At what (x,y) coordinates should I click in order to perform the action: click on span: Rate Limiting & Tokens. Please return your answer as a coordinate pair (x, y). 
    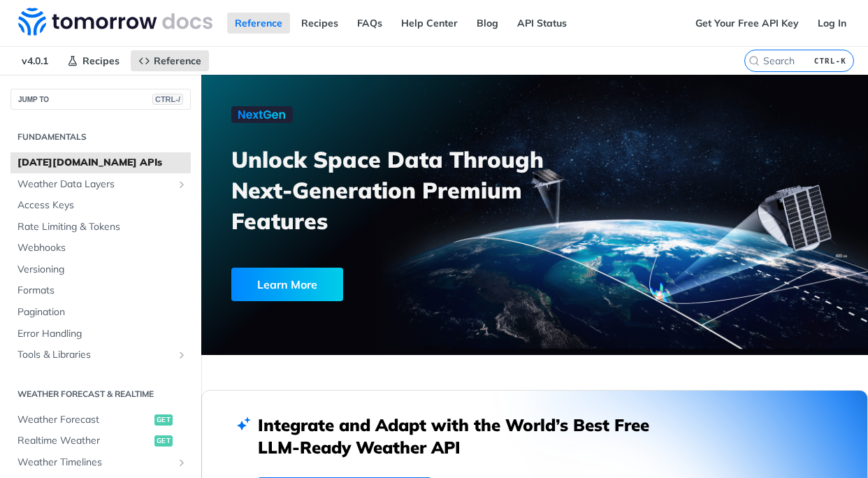
    Looking at the image, I should click on (102, 227).